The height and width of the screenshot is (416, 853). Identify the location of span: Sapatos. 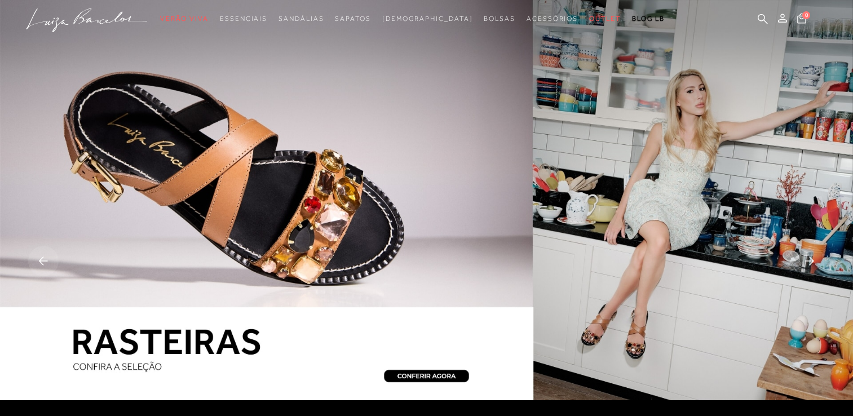
(352, 19).